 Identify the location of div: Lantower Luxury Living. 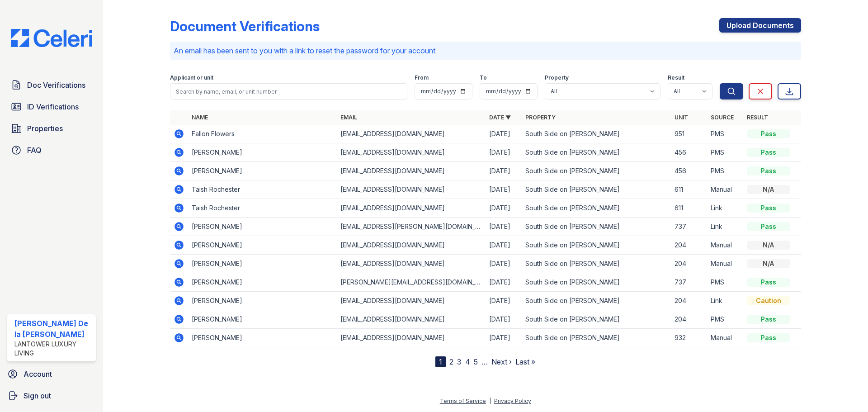
(54, 348).